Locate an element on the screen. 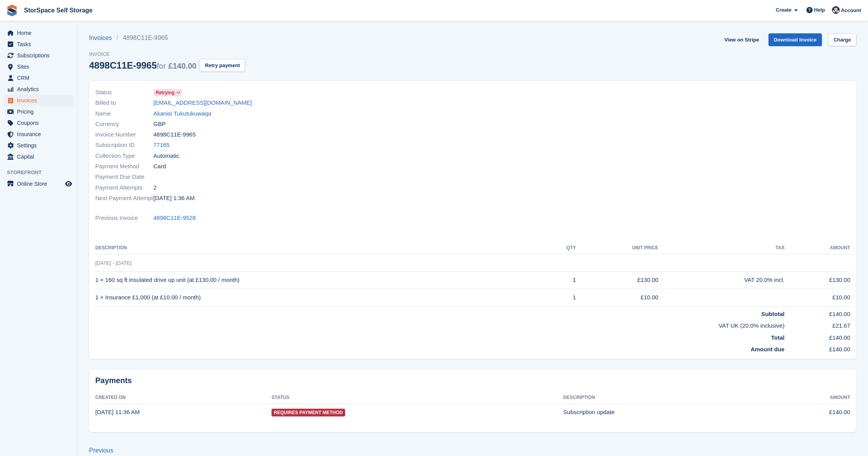 Image resolution: width=868 pixels, height=456 pixels. a: StorSpace Self Storage is located at coordinates (58, 10).